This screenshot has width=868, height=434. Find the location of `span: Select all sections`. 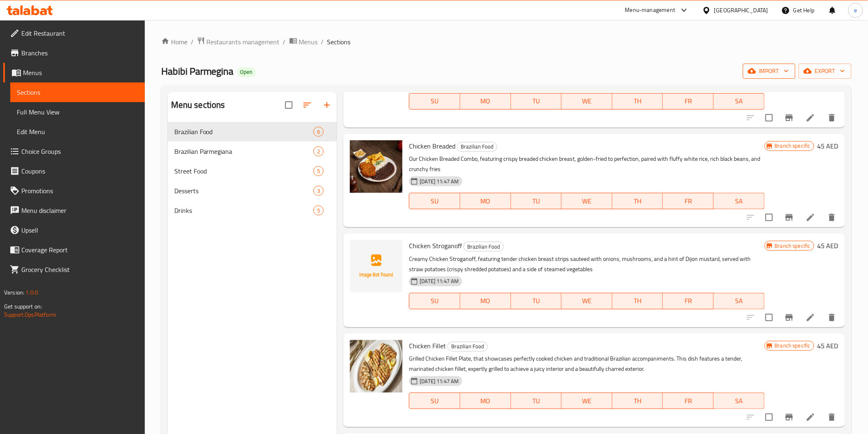

span: Select all sections is located at coordinates (289, 105).